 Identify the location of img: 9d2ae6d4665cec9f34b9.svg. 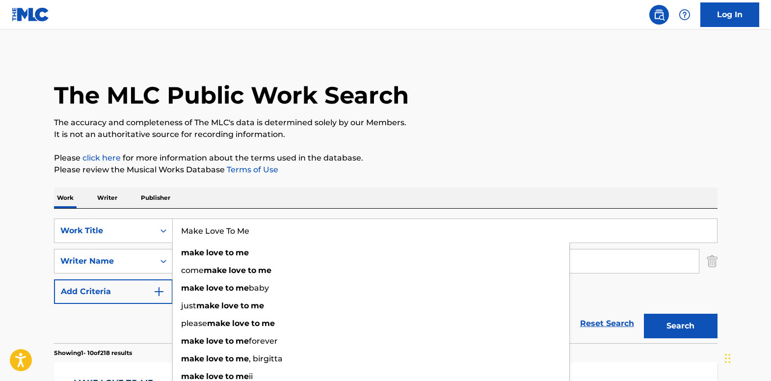
(159, 291).